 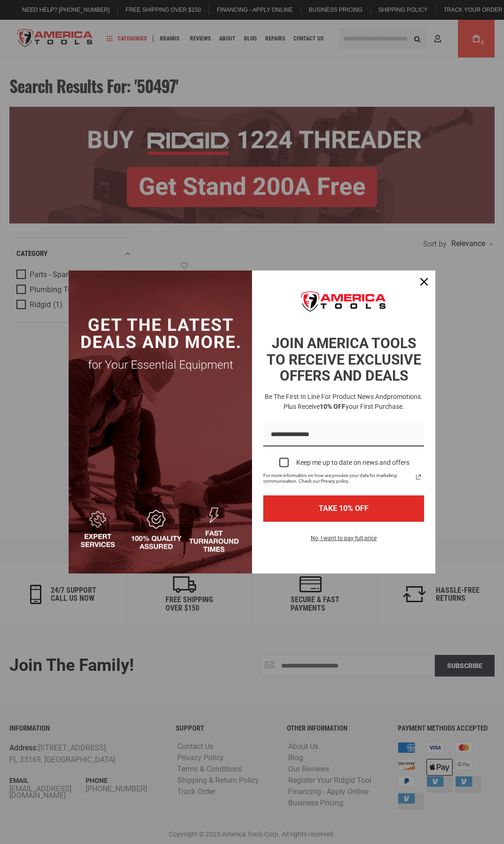 I want to click on svg: link icon, so click(x=419, y=477).